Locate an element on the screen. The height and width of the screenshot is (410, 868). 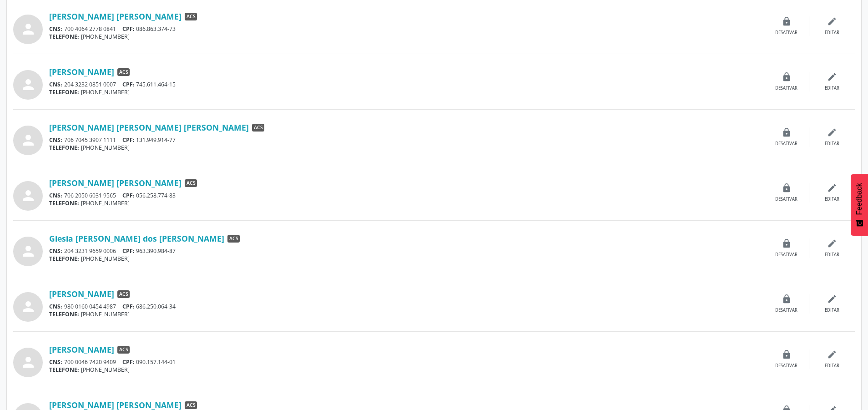
div: 204 3232 0851 0007 745.611.464-15 is located at coordinates (407, 84).